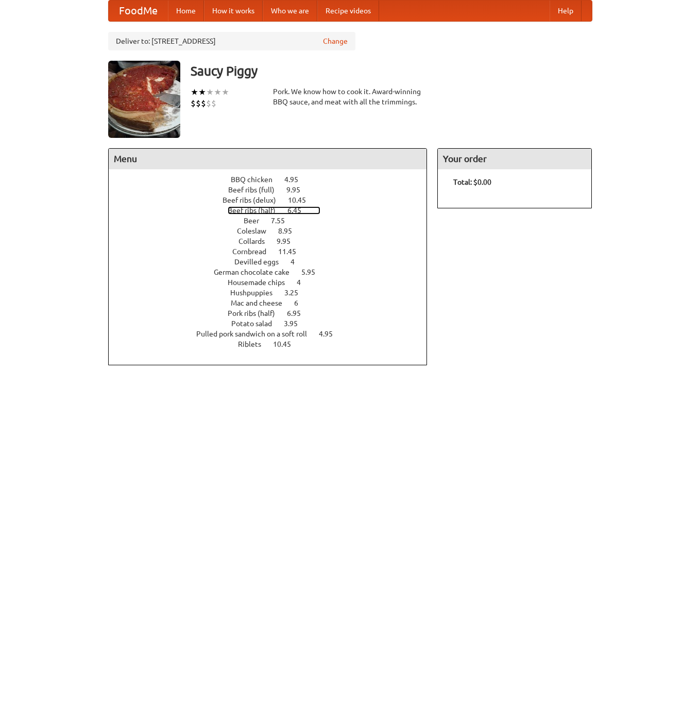 The height and width of the screenshot is (728, 700). I want to click on span: Beef ribs (delux), so click(254, 200).